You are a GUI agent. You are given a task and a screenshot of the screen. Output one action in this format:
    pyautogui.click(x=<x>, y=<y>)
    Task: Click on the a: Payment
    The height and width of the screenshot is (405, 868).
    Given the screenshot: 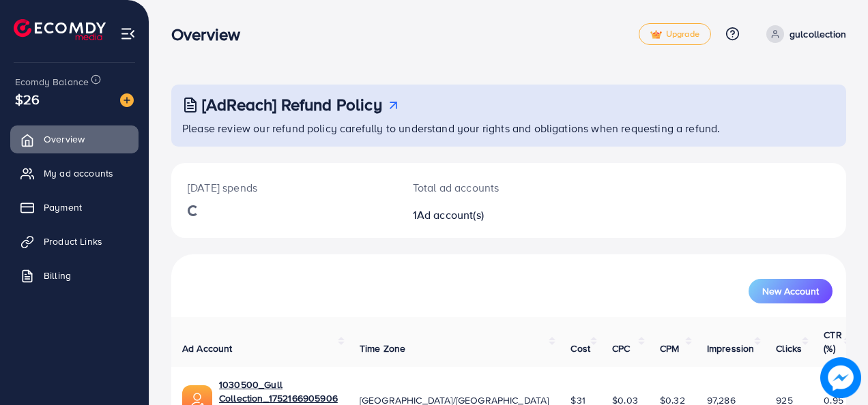 What is the action you would take?
    pyautogui.click(x=74, y=208)
    